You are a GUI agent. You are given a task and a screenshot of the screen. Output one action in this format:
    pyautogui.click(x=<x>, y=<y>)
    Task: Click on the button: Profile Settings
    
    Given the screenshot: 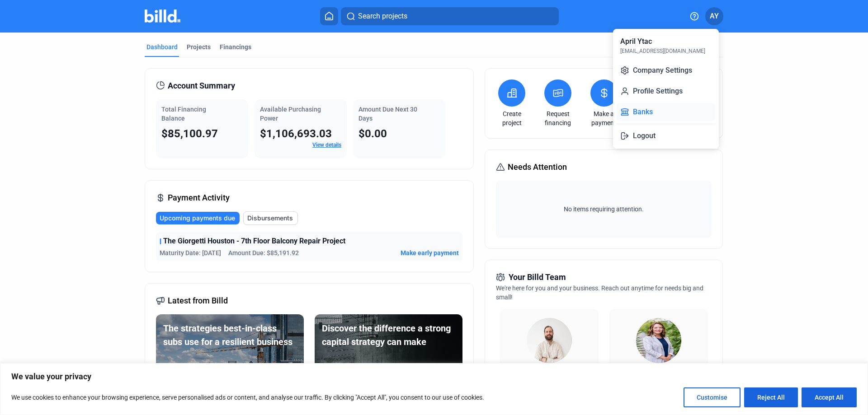 What is the action you would take?
    pyautogui.click(x=666, y=92)
    